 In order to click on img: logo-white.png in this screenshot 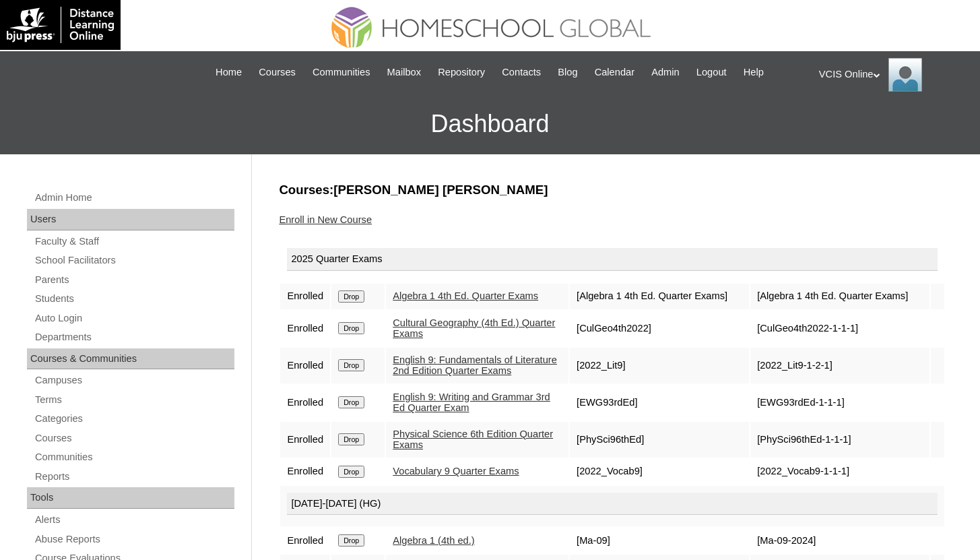, I will do `click(60, 25)`.